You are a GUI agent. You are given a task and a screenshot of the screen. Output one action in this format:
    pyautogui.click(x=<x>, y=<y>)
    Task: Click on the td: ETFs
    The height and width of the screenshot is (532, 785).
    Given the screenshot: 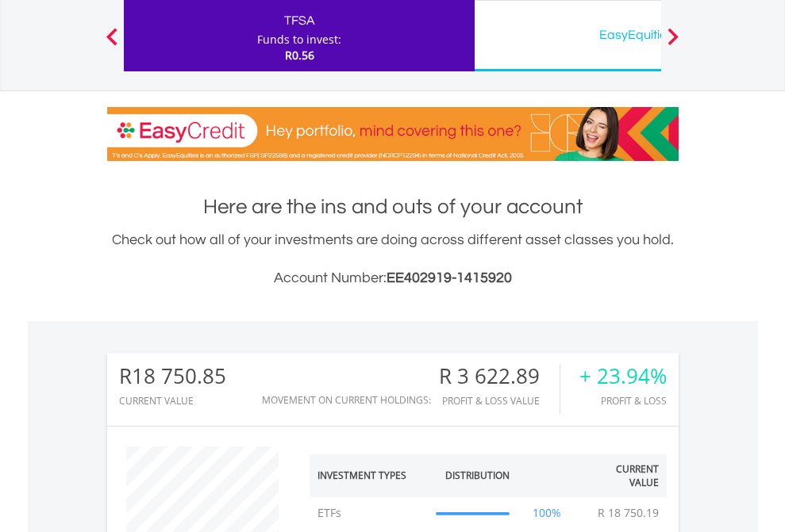 What is the action you would take?
    pyautogui.click(x=369, y=513)
    